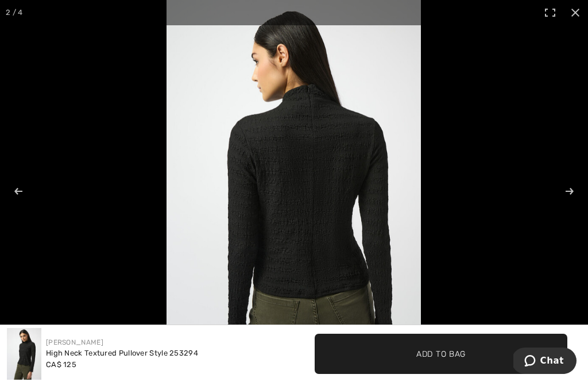 This screenshot has height=382, width=588. I want to click on button: Next (arrow right), so click(562, 191).